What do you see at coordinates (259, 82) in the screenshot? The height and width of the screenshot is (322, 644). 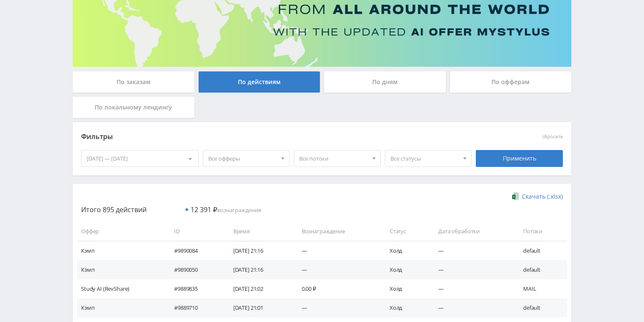 I see `div: По действиям` at bounding box center [259, 82].